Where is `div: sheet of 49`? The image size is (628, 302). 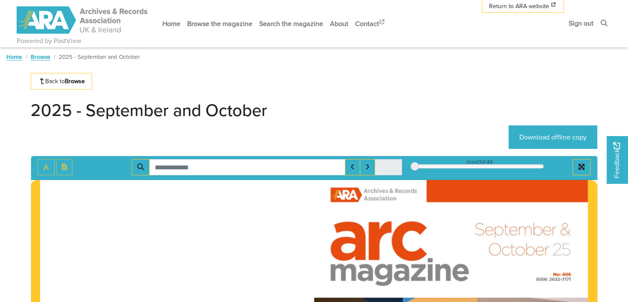 div: sheet of 49 is located at coordinates (479, 162).